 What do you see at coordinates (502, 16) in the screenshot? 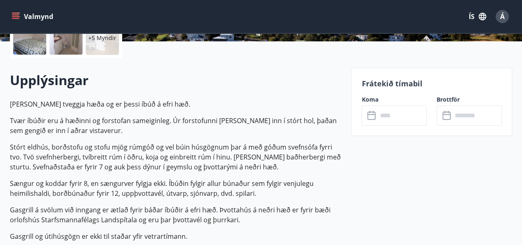
I see `span: Á` at bounding box center [502, 16].